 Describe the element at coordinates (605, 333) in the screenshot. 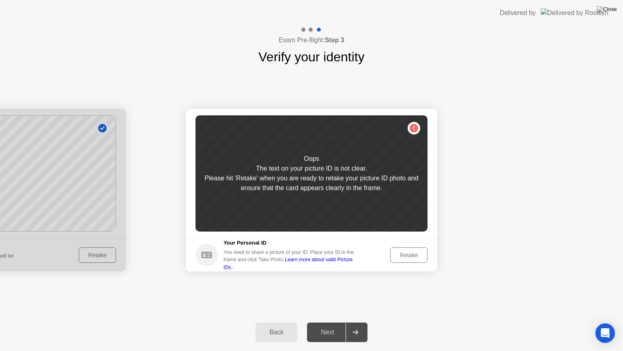

I see `div: Open Intercom Messenger` at that location.